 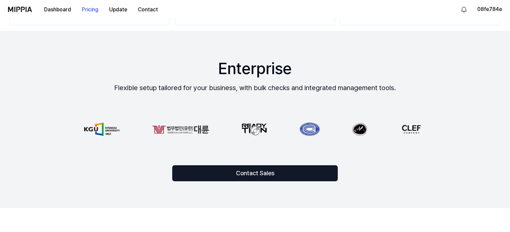 What do you see at coordinates (118, 9) in the screenshot?
I see `a: Update` at bounding box center [118, 9].